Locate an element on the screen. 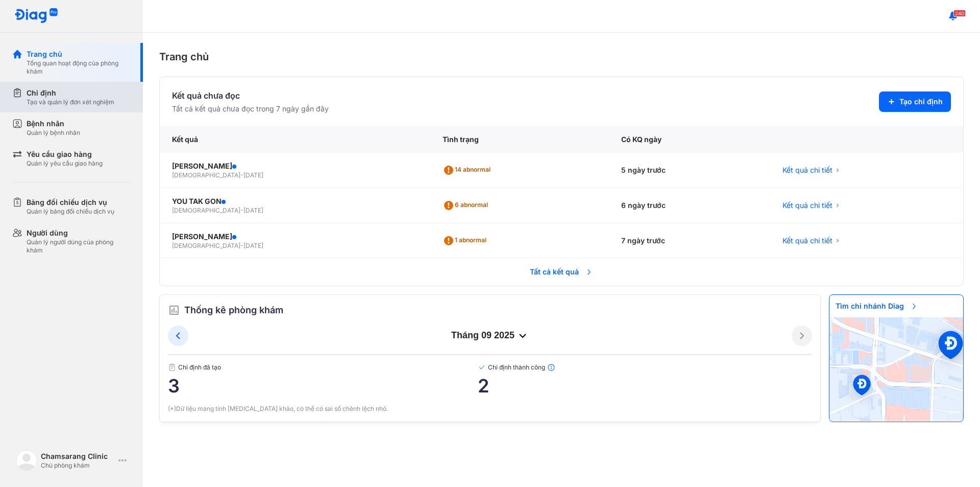  div: Bảng đối chiếu dịch vụ is located at coordinates (70, 203).